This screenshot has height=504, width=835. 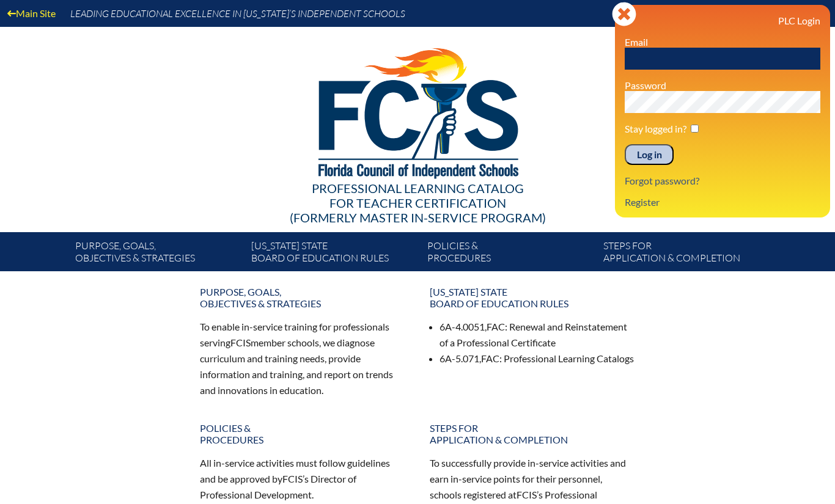 What do you see at coordinates (31, 13) in the screenshot?
I see `a: Main Site` at bounding box center [31, 13].